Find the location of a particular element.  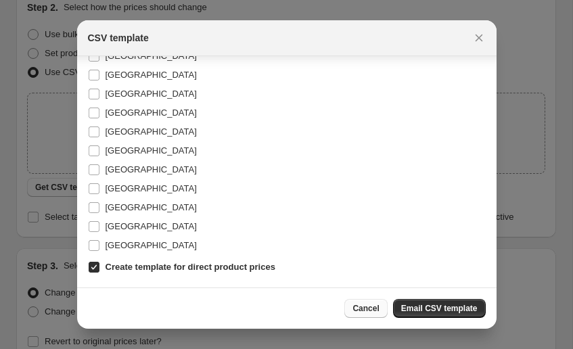

b: Create template for direct product prices is located at coordinates (190, 266).